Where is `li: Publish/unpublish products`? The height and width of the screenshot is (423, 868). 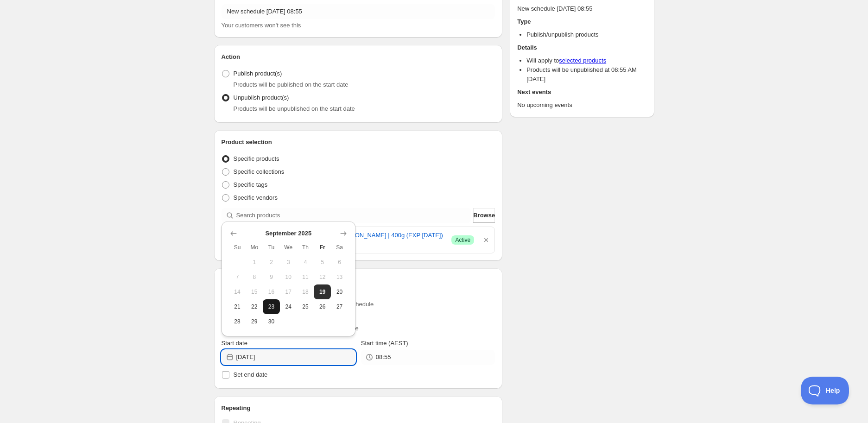
li: Publish/unpublish products is located at coordinates (586, 35).